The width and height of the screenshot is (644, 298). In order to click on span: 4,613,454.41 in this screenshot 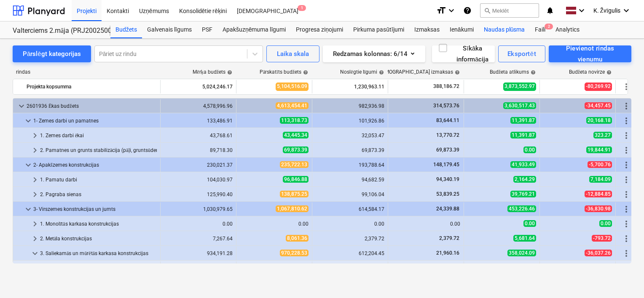, I will do `click(292, 106)`.